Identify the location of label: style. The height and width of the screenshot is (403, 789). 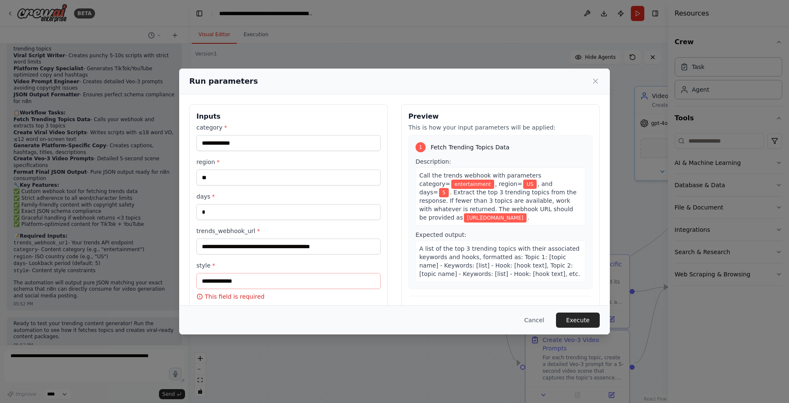
(289, 265).